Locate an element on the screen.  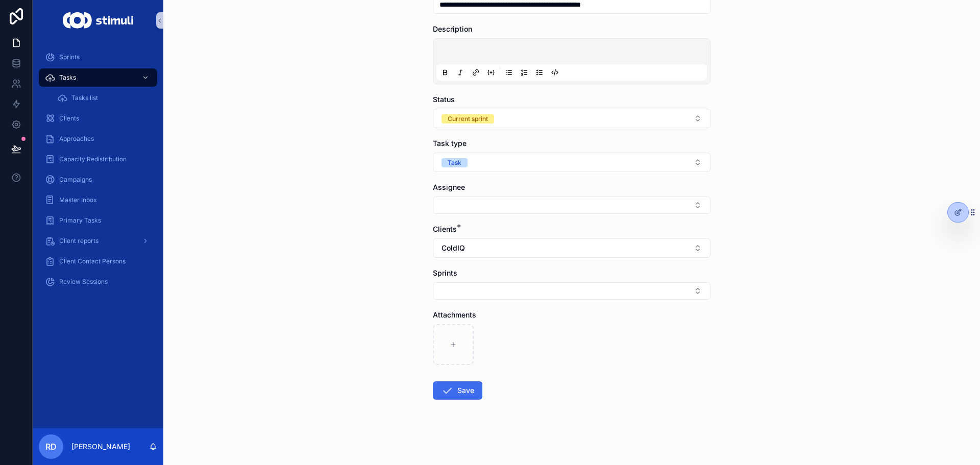
a: Sprints is located at coordinates (98, 57).